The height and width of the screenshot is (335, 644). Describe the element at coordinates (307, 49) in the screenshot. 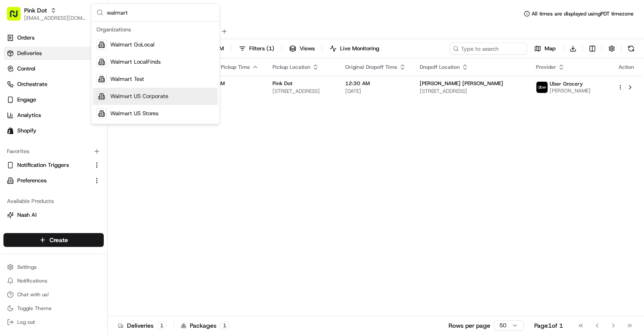

I see `span: Views` at that location.